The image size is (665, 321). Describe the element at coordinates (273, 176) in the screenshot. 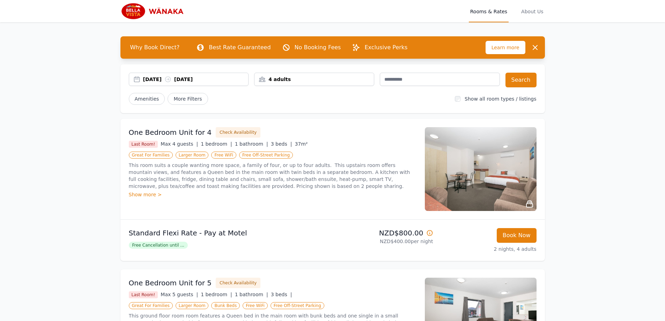

I see `p: This room suits a couple wanting more space, a family of four, or up to four adults. This upstair...` at that location.